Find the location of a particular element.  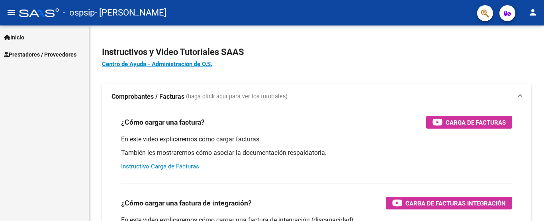

span: (haga click aquí para ver los tutoriales) is located at coordinates (237, 97).